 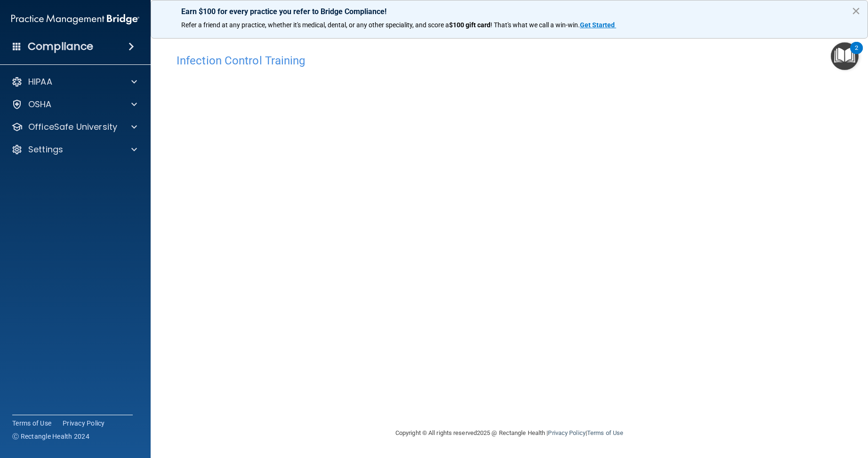 I want to click on a: Settings, so click(x=74, y=150).